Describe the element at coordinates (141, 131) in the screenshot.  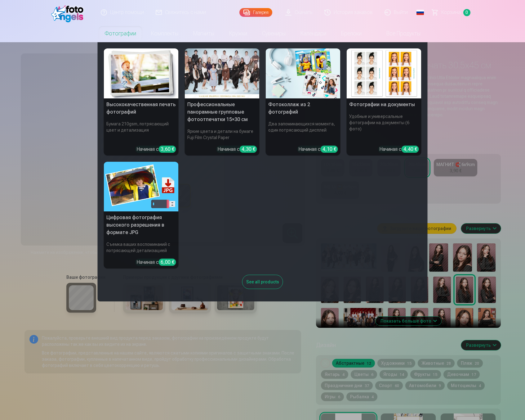
I see `h6: Бумага 210gsm, потрясающий цвет и детализация` at that location.